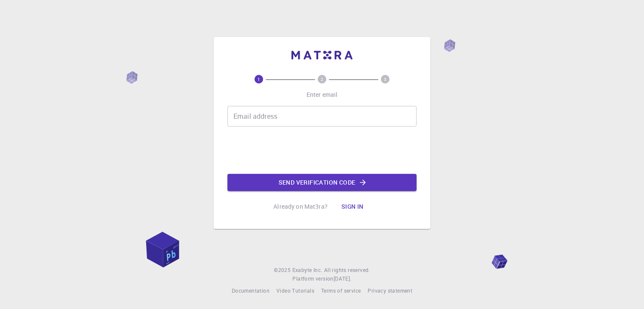 Image resolution: width=644 pixels, height=309 pixels. I want to click on span: Exabyte Inc., so click(307, 270).